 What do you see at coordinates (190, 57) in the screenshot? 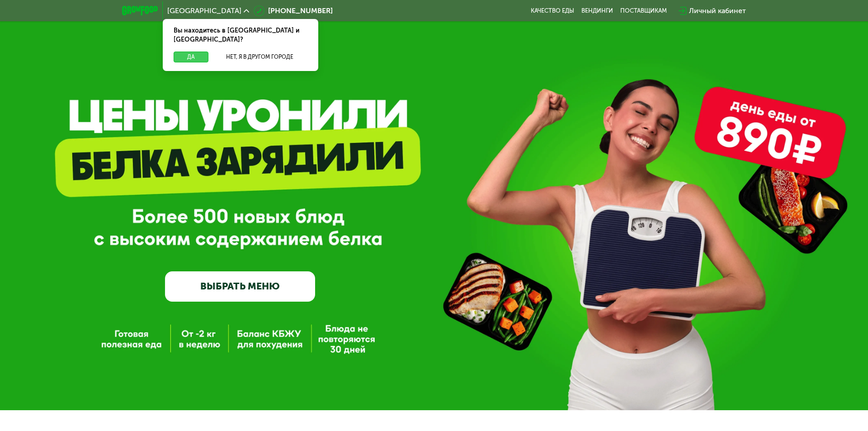
I see `button: Да` at bounding box center [190, 57].